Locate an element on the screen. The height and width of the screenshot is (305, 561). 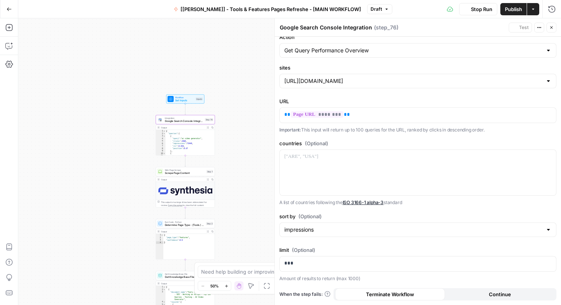
button: Test is located at coordinates (520, 27).